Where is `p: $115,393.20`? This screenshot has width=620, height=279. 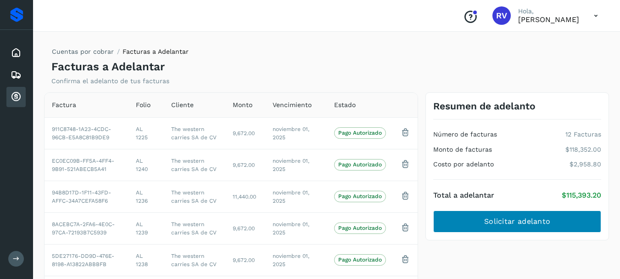
p: $115,393.20 is located at coordinates (582, 195).